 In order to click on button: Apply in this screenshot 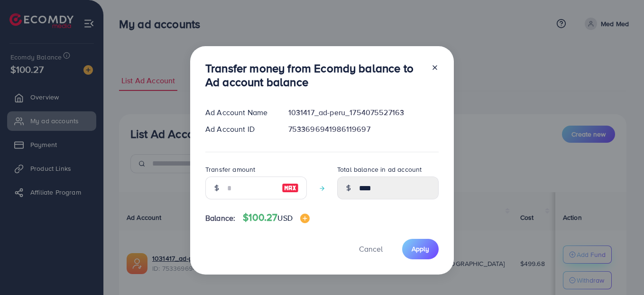, I will do `click(420, 248)`.